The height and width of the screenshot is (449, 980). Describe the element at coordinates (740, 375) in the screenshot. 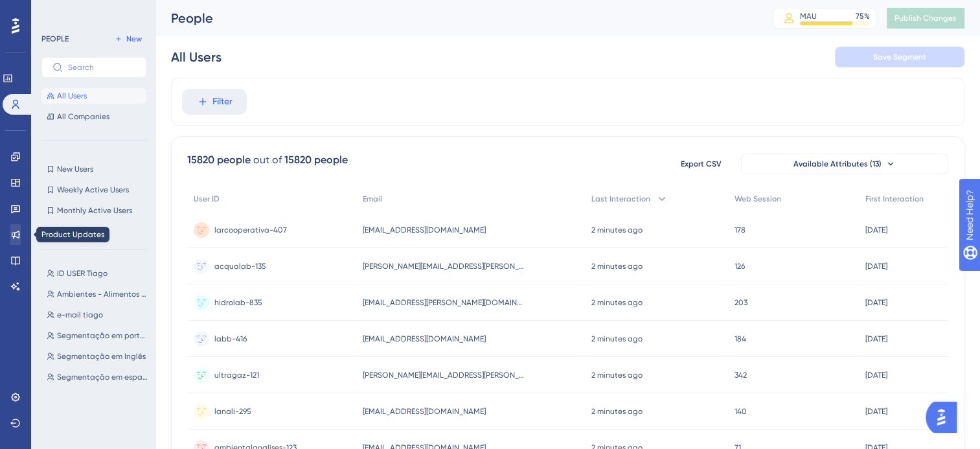

I see `span: 342` at that location.